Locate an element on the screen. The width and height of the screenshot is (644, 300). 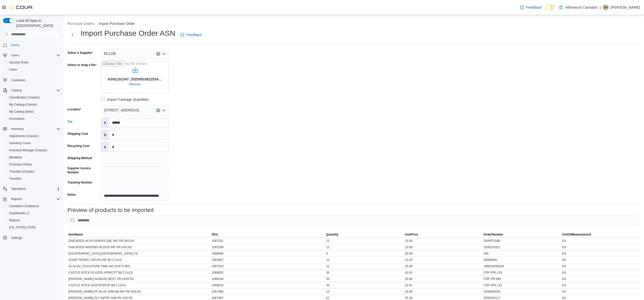
a: Customers is located at coordinates (19, 80).